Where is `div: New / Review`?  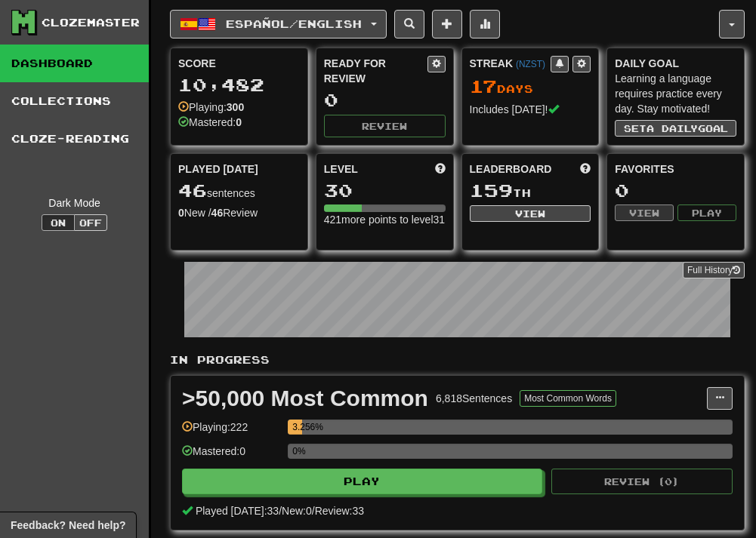
div: New / Review is located at coordinates (239, 213).